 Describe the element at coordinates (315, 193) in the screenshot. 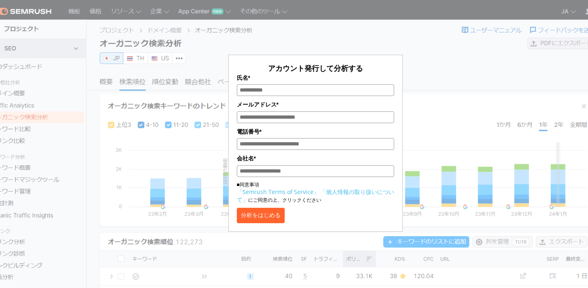

I see `p: ■同意事項 にご同意の上、クリックください` at that location.